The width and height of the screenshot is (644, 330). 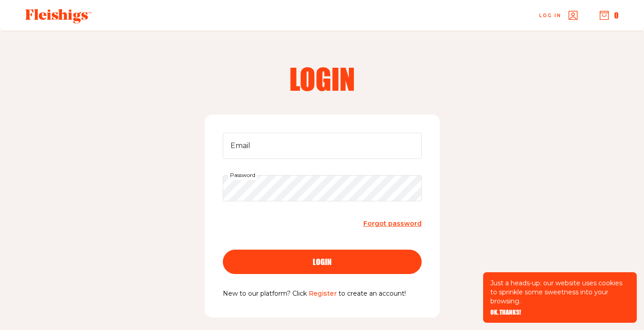 I want to click on span: login, so click(x=322, y=262).